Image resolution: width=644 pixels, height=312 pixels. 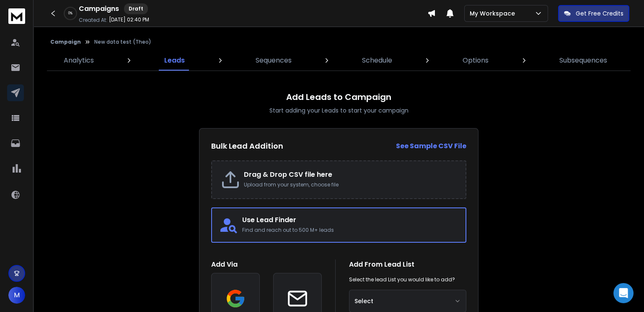 What do you see at coordinates (594, 13) in the screenshot?
I see `button: Get Free Credits` at bounding box center [594, 13].